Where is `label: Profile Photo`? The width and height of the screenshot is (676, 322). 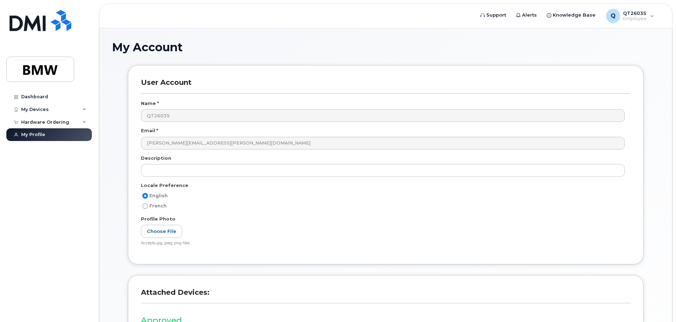
label: Profile Photo is located at coordinates (158, 219).